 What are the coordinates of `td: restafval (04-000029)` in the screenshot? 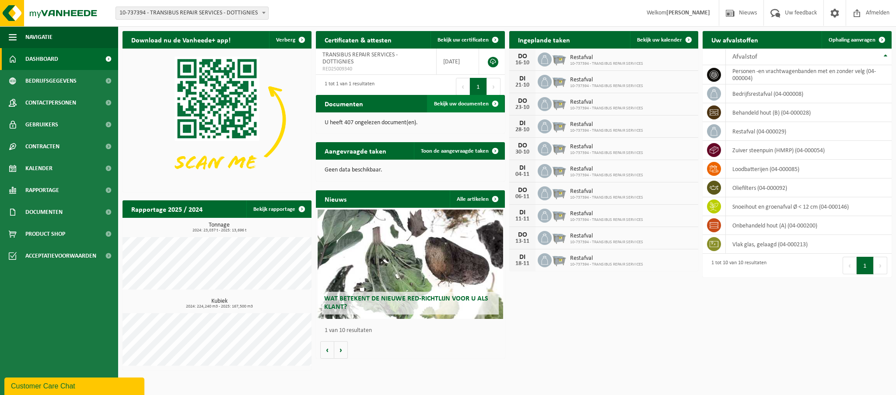 It's located at (808, 131).